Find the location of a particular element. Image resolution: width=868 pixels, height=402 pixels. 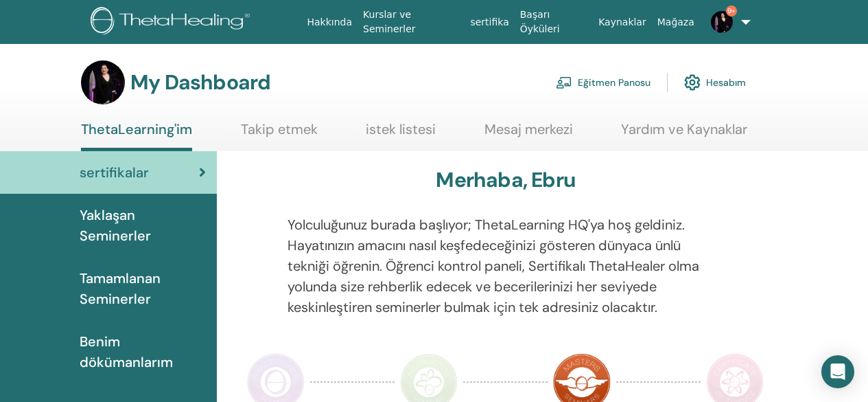

img: cog.svg is located at coordinates (692, 82).